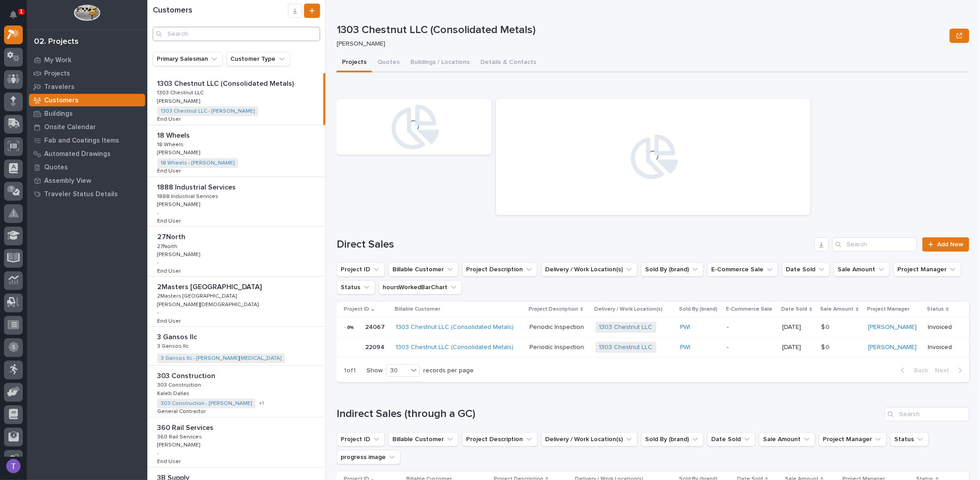 The width and height of the screenshot is (980, 480). I want to click on button: hoursWorkedBarChart, so click(420, 288).